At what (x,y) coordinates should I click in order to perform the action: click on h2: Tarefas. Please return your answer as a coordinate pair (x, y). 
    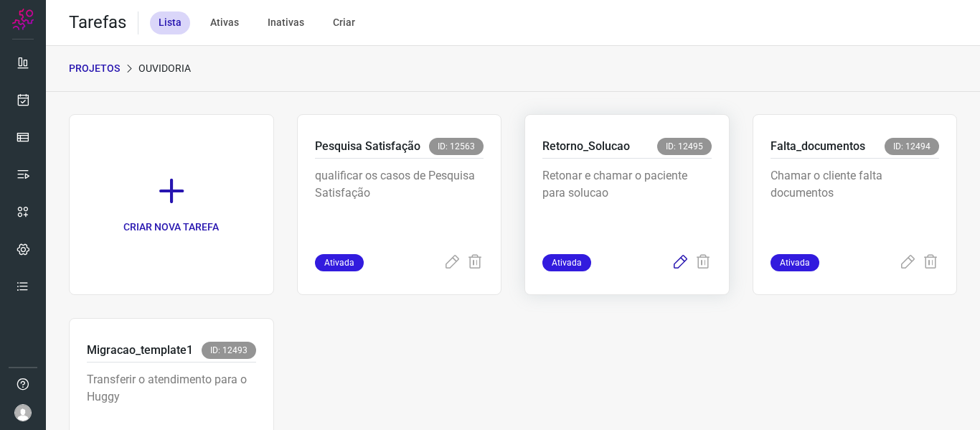
    Looking at the image, I should click on (98, 22).